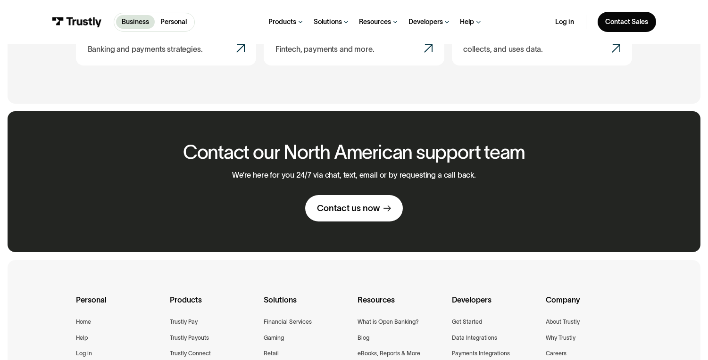 The width and height of the screenshot is (708, 360). What do you see at coordinates (82, 338) in the screenshot?
I see `a: Help` at bounding box center [82, 338].